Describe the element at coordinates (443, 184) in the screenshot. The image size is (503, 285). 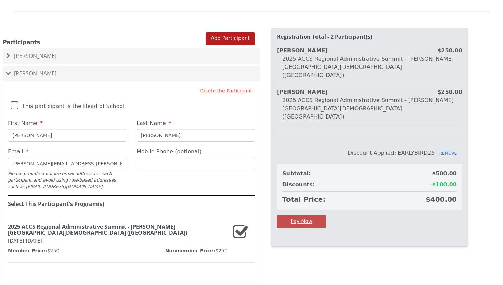
I see `span: -$100.00` at that location.